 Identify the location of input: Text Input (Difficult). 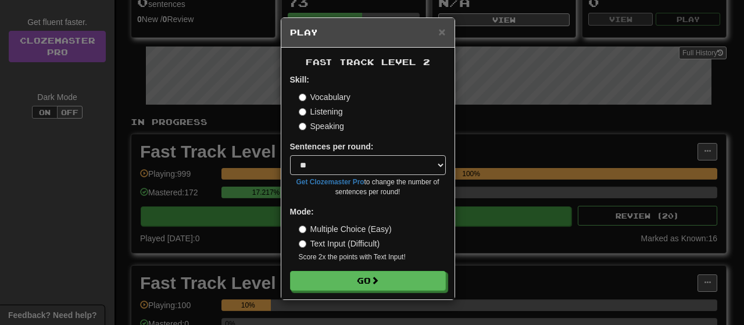
(302, 244).